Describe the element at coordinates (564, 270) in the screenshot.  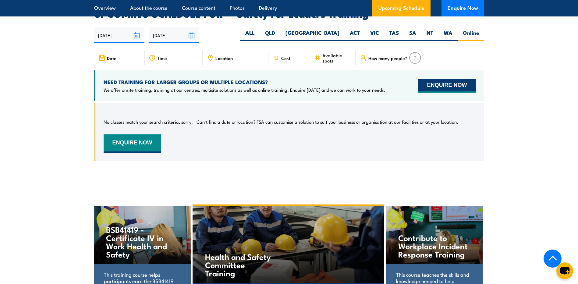
I see `button: chat-button` at that location.